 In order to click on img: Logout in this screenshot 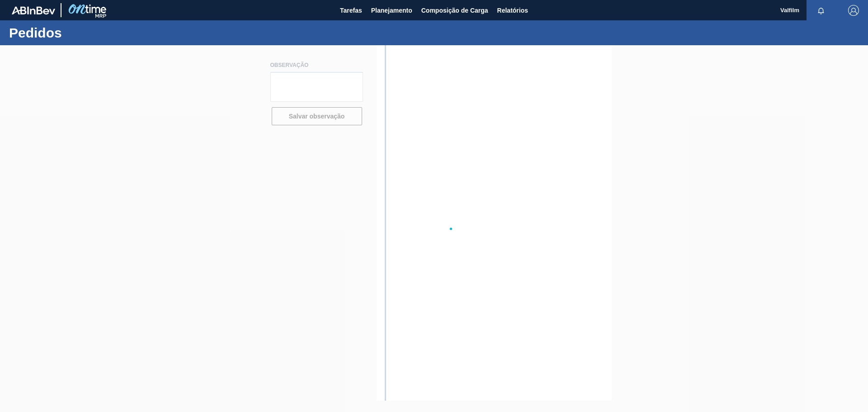, I will do `click(853, 11)`.